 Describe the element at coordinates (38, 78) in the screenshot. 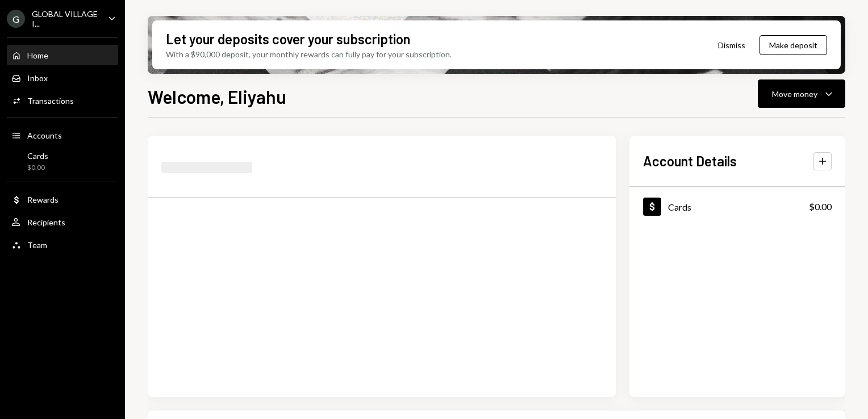

I see `div: Inbox` at that location.